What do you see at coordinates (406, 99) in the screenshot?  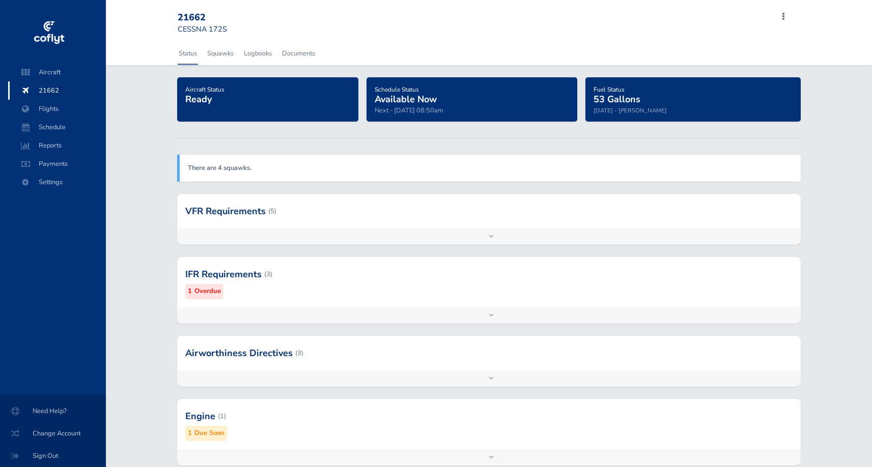 I see `span: Available Now` at bounding box center [406, 99].